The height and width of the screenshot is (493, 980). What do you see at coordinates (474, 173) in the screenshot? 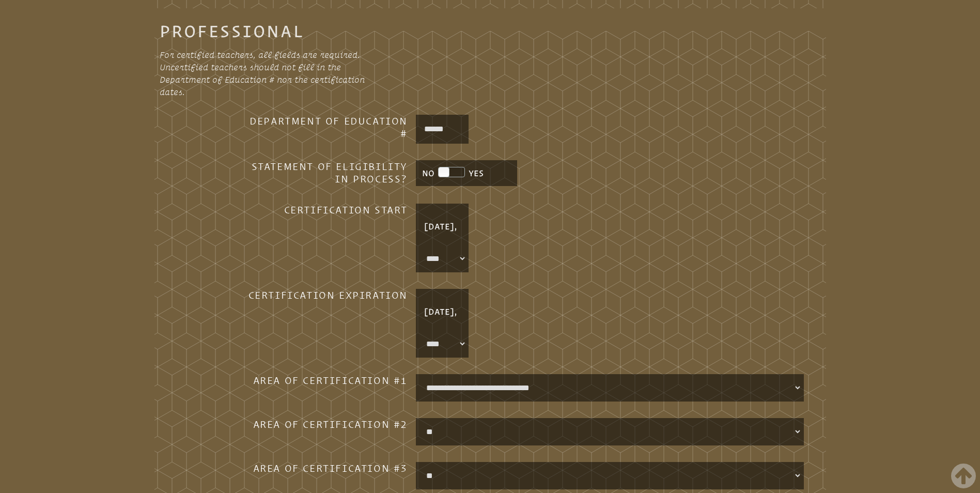
I see `li: YES` at bounding box center [474, 173].